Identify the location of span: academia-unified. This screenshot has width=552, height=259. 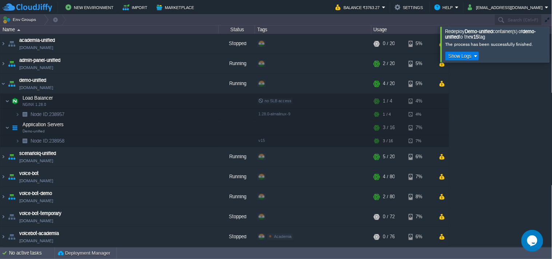
(37, 40).